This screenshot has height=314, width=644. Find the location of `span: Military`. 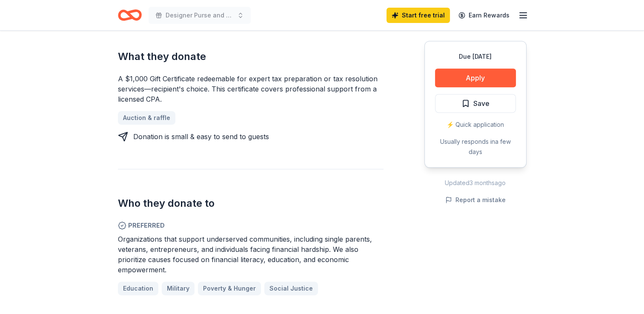

span: Military is located at coordinates (178, 289).